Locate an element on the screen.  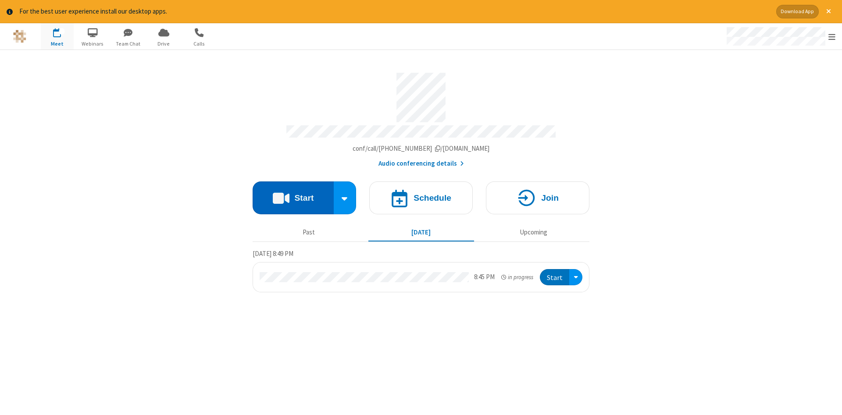
button: Download App is located at coordinates (797, 11).